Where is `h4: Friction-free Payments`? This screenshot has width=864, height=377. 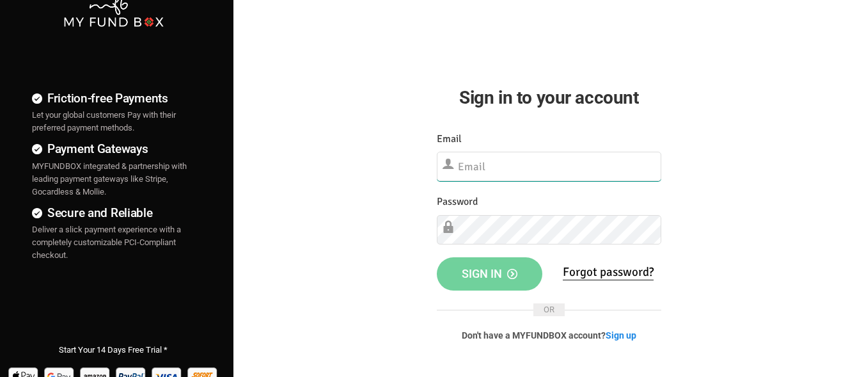
h4: Friction-free Payments is located at coordinates (113, 98).